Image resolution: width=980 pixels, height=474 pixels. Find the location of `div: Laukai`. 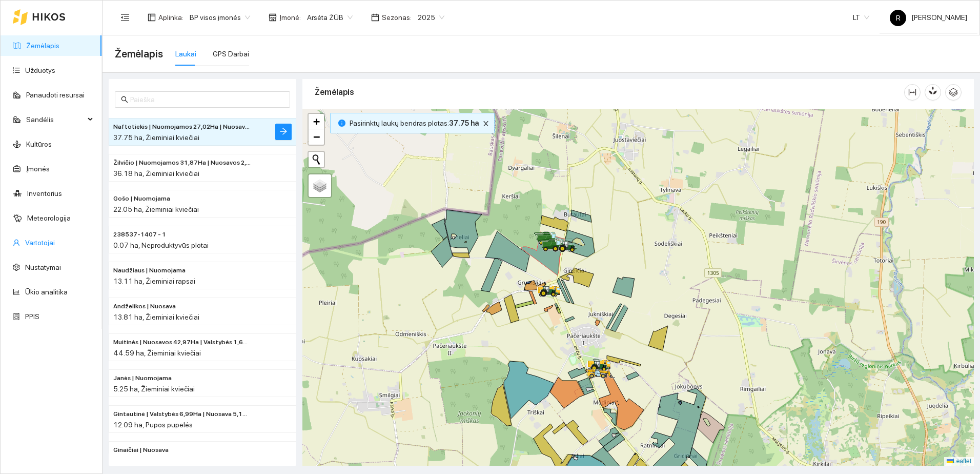

div: Laukai is located at coordinates (186, 54).